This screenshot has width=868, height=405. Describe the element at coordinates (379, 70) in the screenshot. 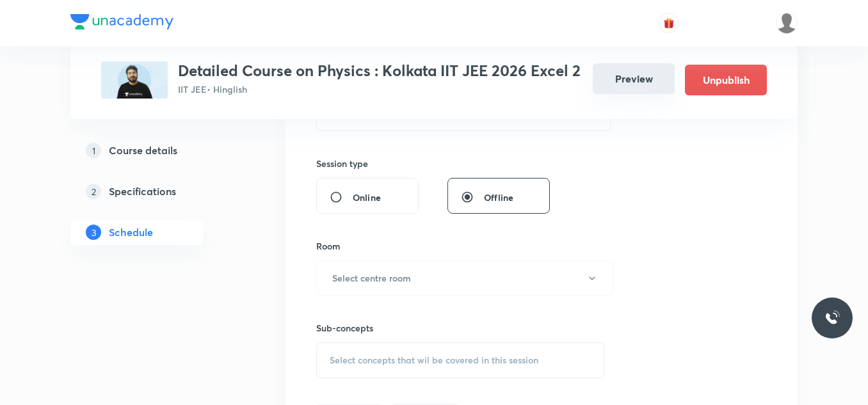

I see `h3: Detailed Course on Physics : Kolkata IIT JEE 2026 Excel 2` at that location.